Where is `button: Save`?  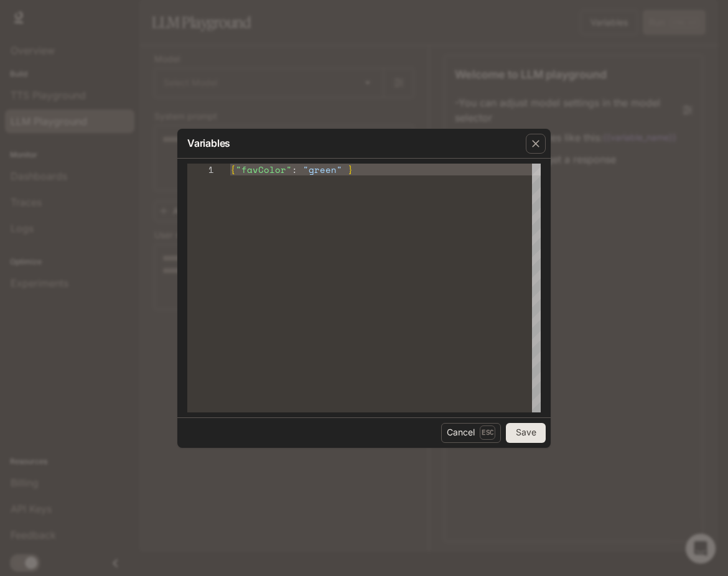
button: Save is located at coordinates (526, 432).